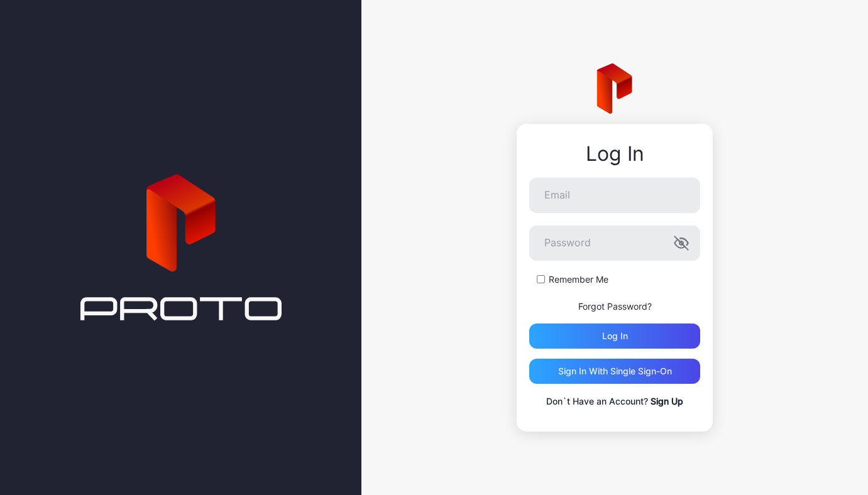 The width and height of the screenshot is (868, 495). Describe the element at coordinates (615, 372) in the screenshot. I see `div: Sign in With Single Sign-On` at that location.